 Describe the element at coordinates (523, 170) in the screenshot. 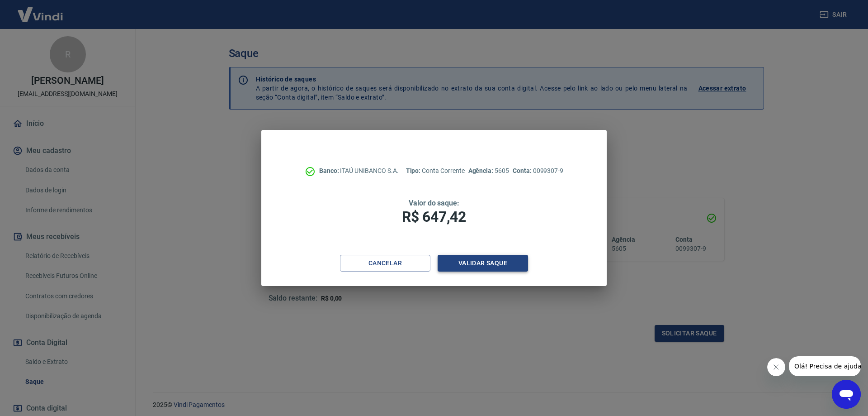

I see `span: Conta:` at that location.